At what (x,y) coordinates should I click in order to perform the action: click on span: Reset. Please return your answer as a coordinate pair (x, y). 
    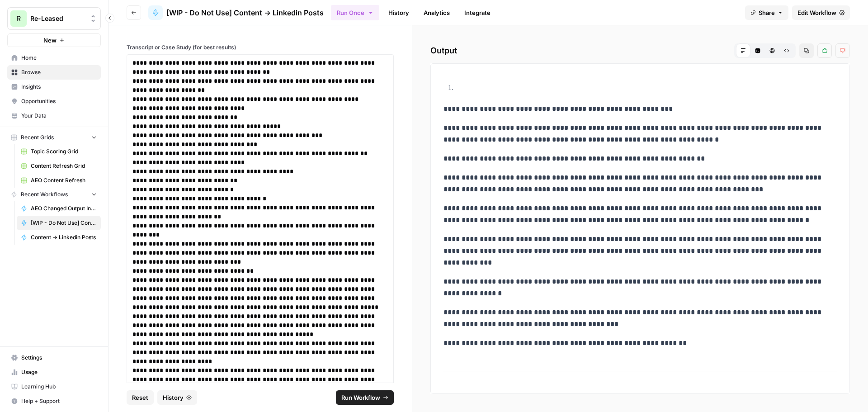
    Looking at the image, I should click on (140, 398).